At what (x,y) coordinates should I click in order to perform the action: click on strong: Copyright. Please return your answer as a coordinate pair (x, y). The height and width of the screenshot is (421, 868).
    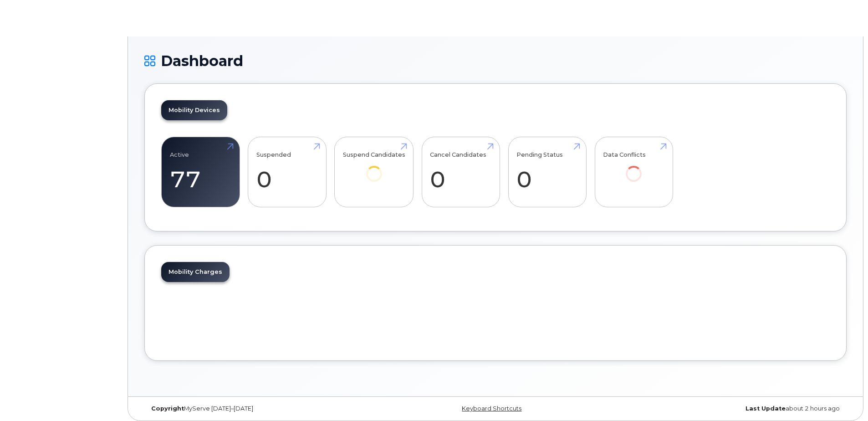
    Looking at the image, I should click on (167, 409).